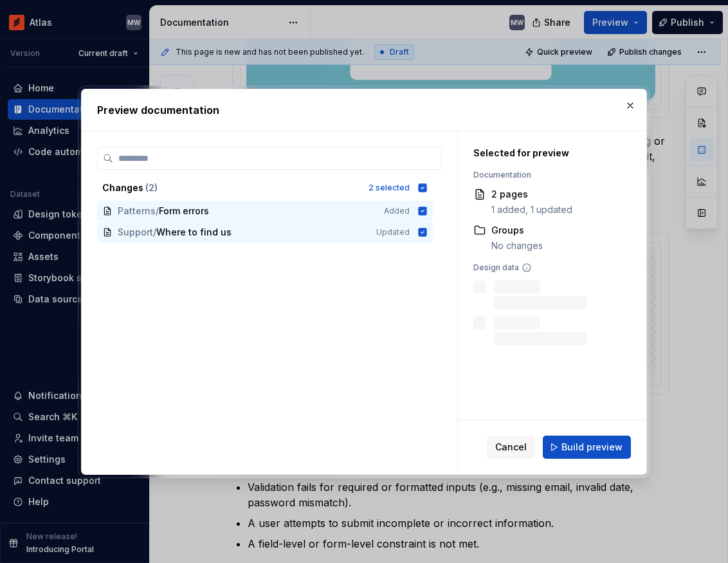 Image resolution: width=728 pixels, height=563 pixels. I want to click on div: 2 pages, so click(532, 194).